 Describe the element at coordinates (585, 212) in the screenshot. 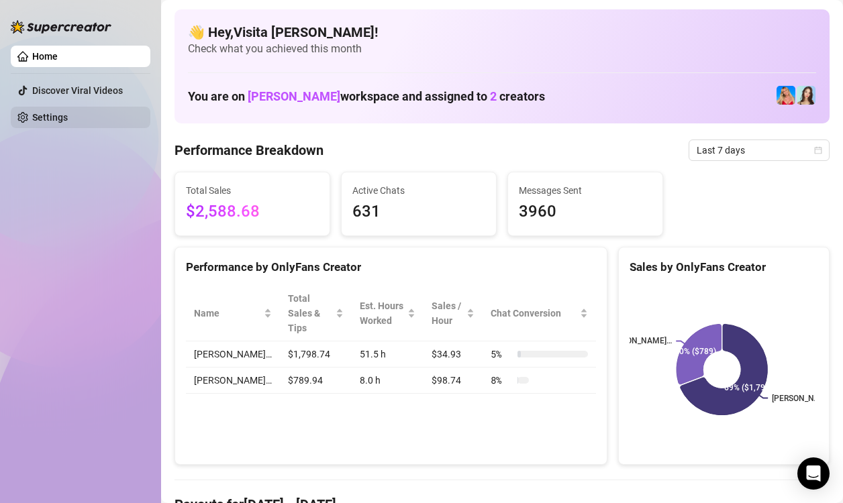

I see `span: 3960` at that location.